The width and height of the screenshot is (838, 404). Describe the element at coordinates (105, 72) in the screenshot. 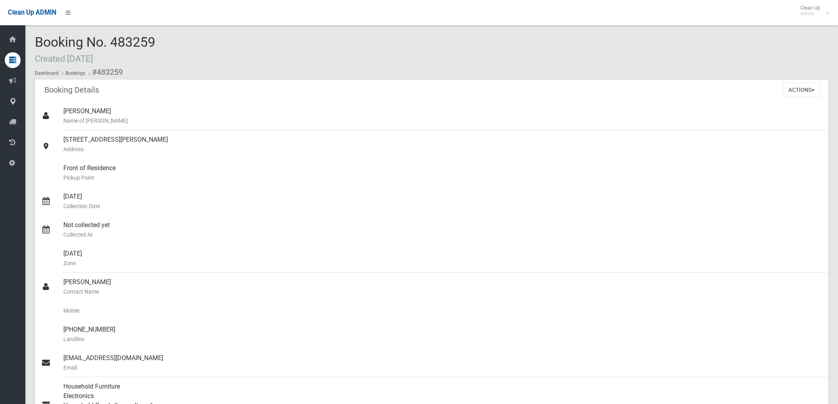

I see `li: #483259` at that location.